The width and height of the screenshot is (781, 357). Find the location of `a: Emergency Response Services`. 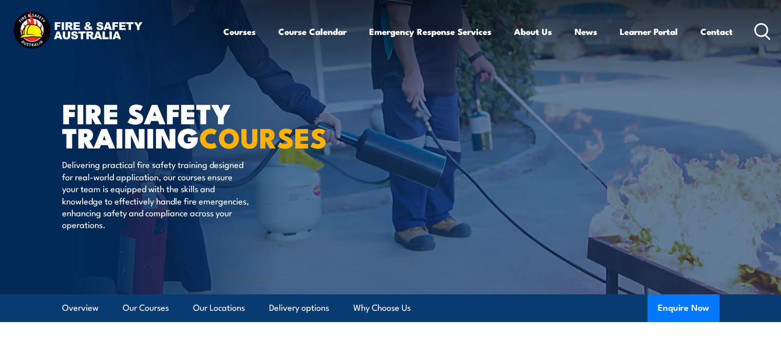

a: Emergency Response Services is located at coordinates (430, 31).